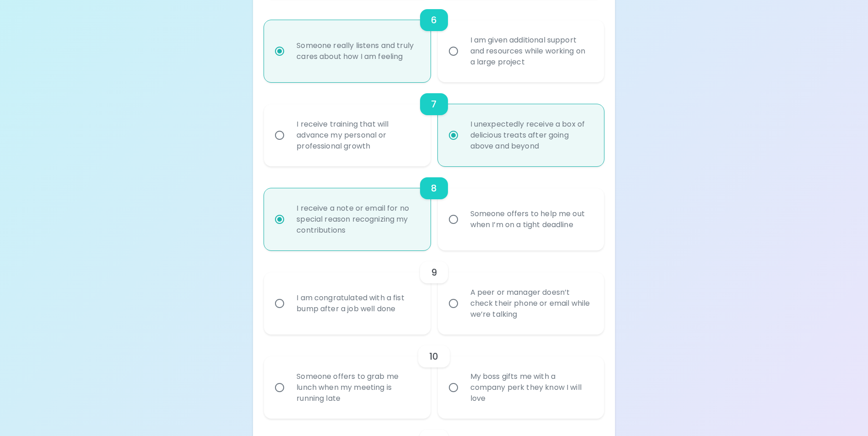 The image size is (868, 436). I want to click on h6: 6, so click(433, 20).